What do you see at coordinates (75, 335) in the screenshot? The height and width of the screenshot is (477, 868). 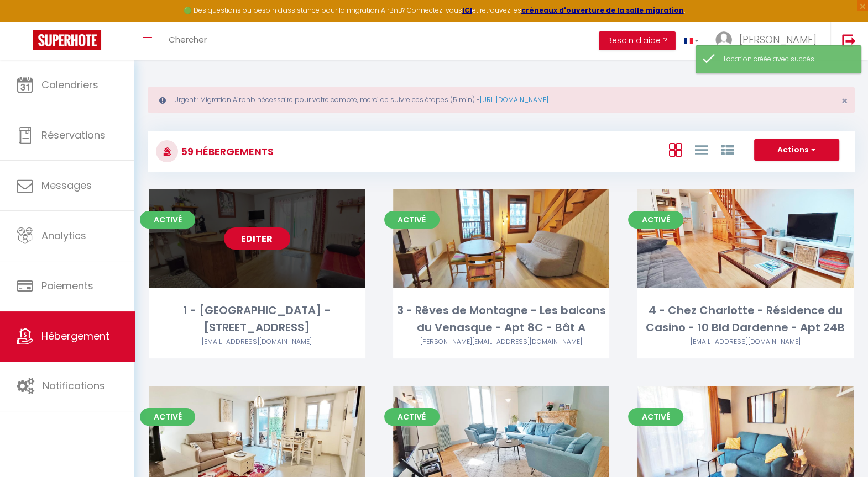 I see `span: Hébergement` at bounding box center [75, 335].